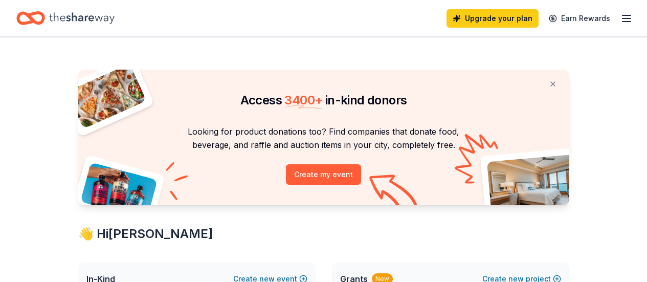  Describe the element at coordinates (106, 96) in the screenshot. I see `img: Pizza` at that location.